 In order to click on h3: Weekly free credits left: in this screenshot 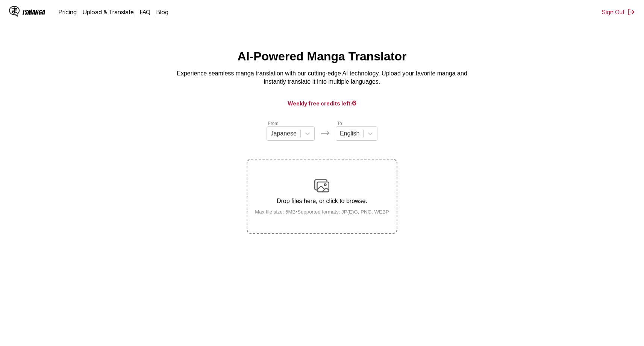, I will do `click(322, 103)`.